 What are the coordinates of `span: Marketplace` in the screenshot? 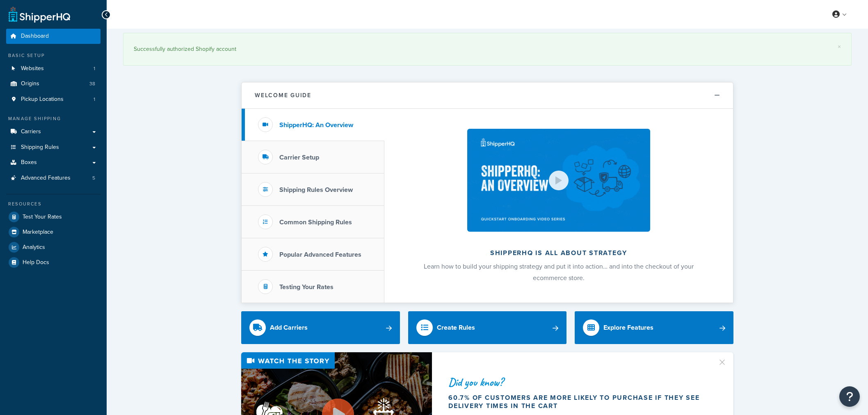 It's located at (38, 232).